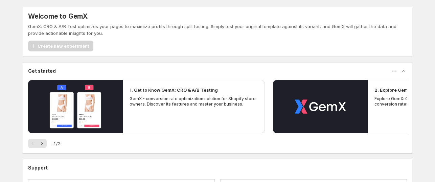 This screenshot has height=182, width=435. What do you see at coordinates (38, 168) in the screenshot?
I see `h3: Support` at bounding box center [38, 168].